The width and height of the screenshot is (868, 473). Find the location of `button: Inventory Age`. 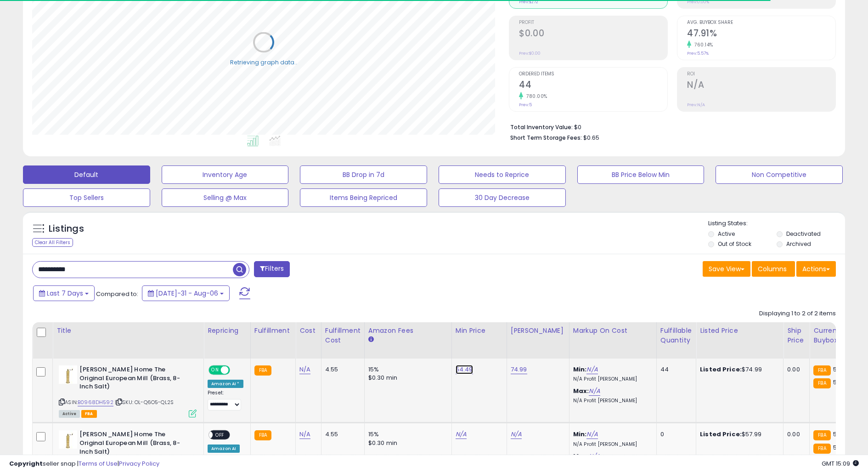

button: Inventory Age is located at coordinates (225, 175).